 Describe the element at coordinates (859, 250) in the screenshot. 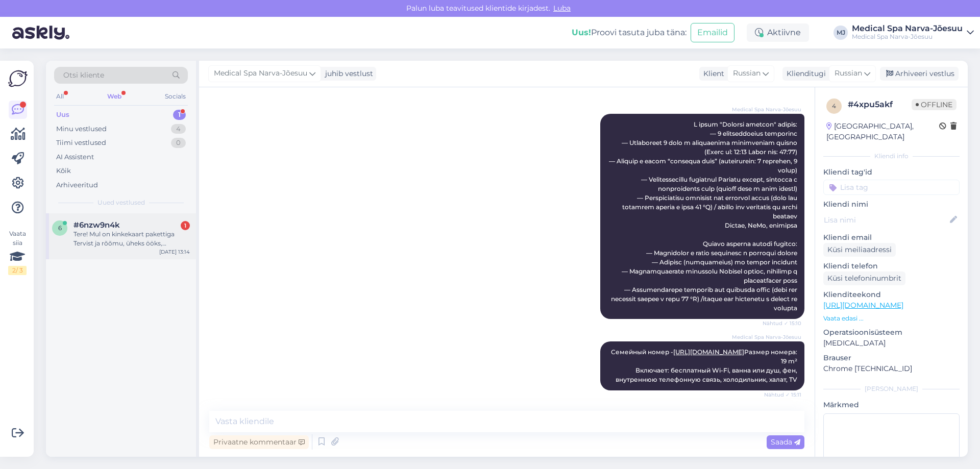

I see `div: Küsi meiliaadressi` at that location.